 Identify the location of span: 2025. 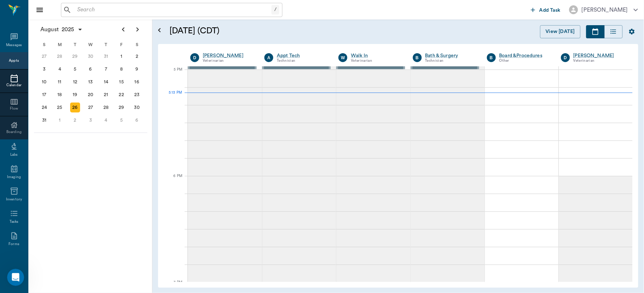
(68, 29).